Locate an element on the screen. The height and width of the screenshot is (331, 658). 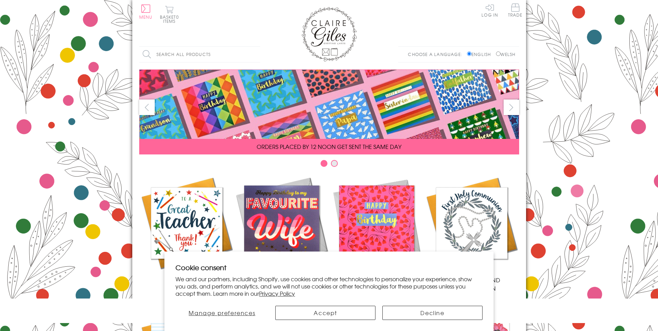
input: Welsh is located at coordinates (498, 54).